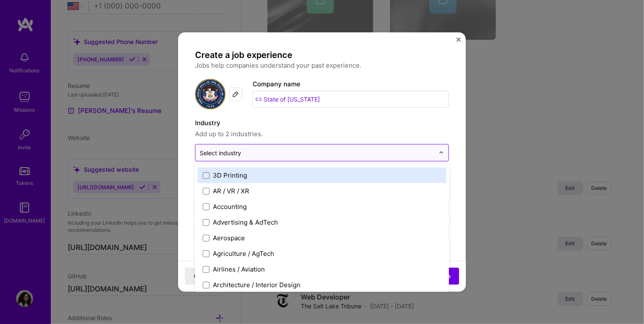 This screenshot has width=644, height=324. I want to click on div: AR / VR / XR, so click(231, 191).